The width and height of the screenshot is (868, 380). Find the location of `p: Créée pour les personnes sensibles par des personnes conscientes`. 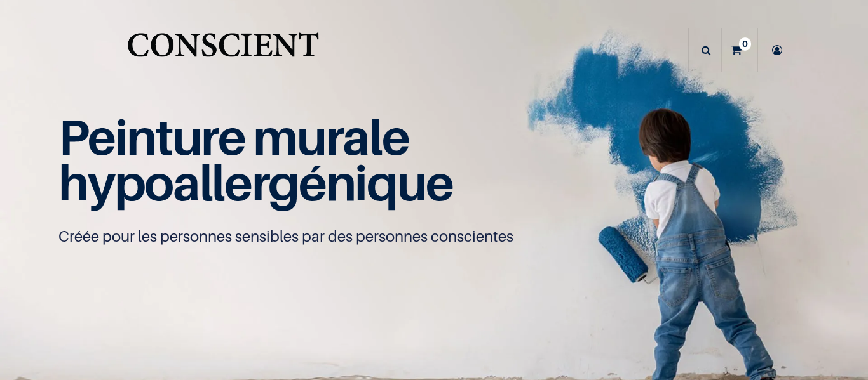

p: Créée pour les personnes sensibles par des personnes conscientes is located at coordinates (433, 237).